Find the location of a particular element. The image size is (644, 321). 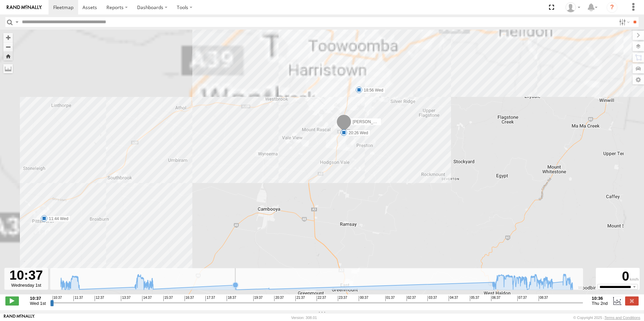

span: 20:37 is located at coordinates (279, 299).